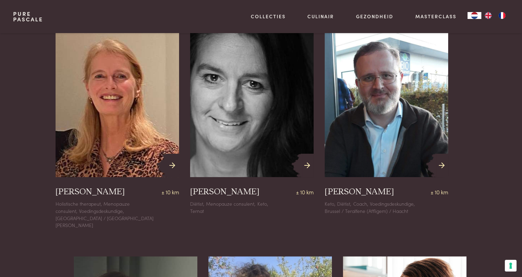  I want to click on a: PurePascale, so click(28, 17).